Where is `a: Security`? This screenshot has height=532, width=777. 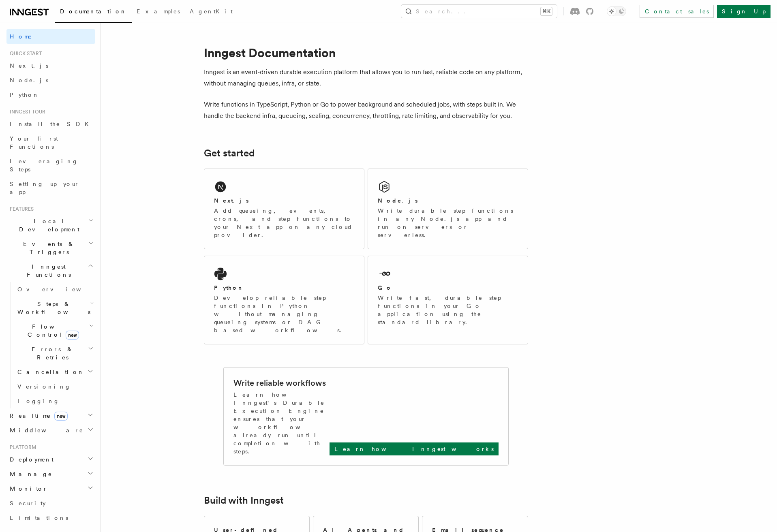 a: Security is located at coordinates (51, 504).